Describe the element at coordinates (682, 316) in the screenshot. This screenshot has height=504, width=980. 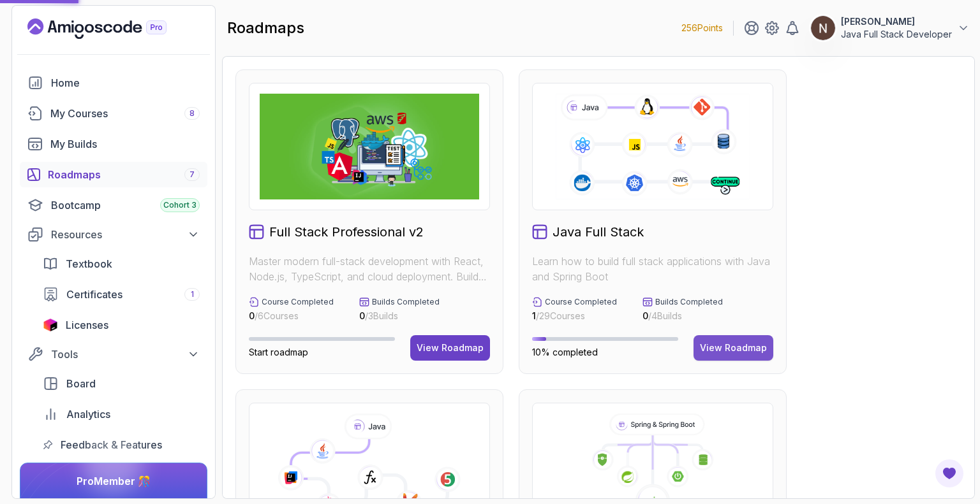
I see `p: / 4 Builds` at that location.